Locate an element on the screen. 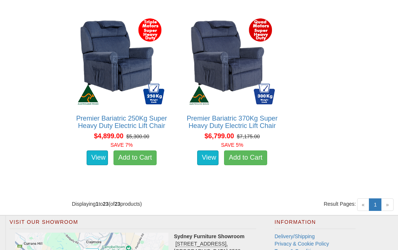  del: $5,300.00 is located at coordinates (138, 136).